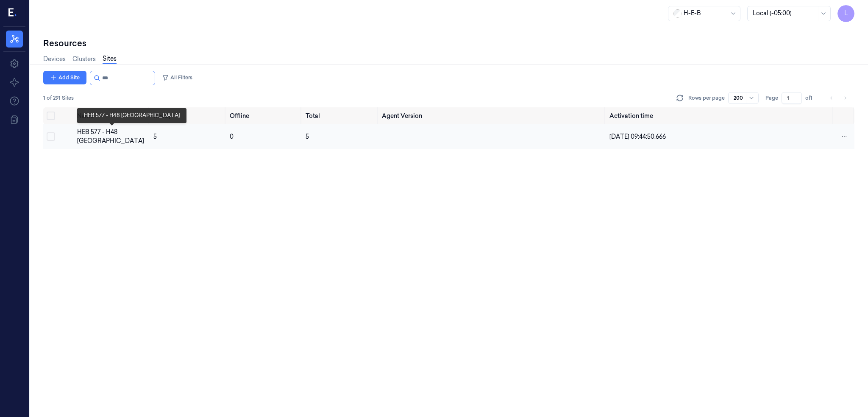 The width and height of the screenshot is (868, 417). I want to click on th: Agent Version, so click(492, 116).